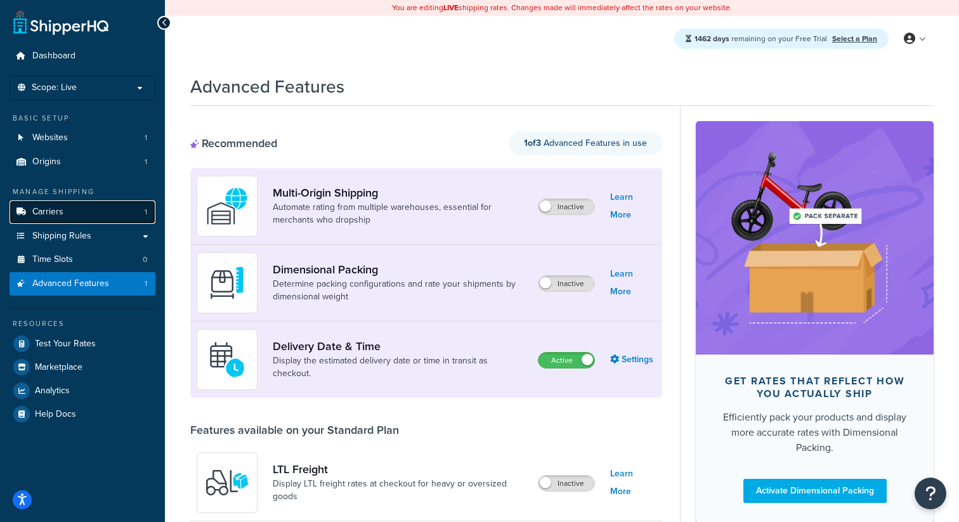 This screenshot has height=522, width=959. I want to click on li: Test Your Rates, so click(82, 344).